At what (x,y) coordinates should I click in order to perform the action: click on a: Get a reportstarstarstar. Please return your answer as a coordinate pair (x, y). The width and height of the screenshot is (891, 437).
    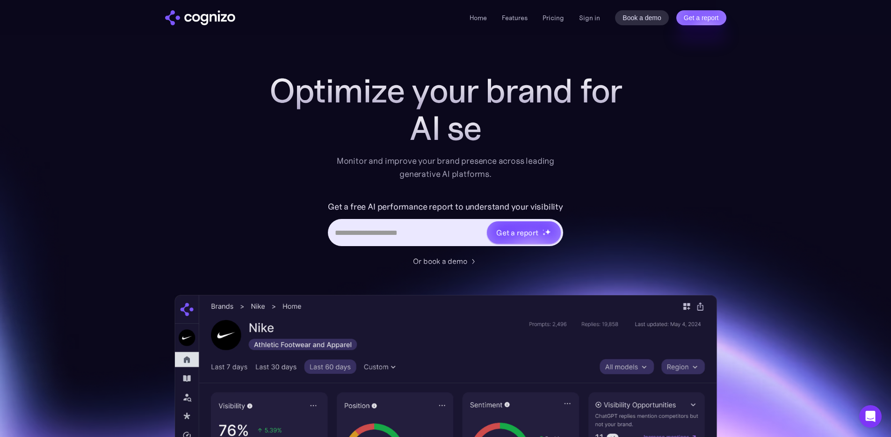
    Looking at the image, I should click on (524, 232).